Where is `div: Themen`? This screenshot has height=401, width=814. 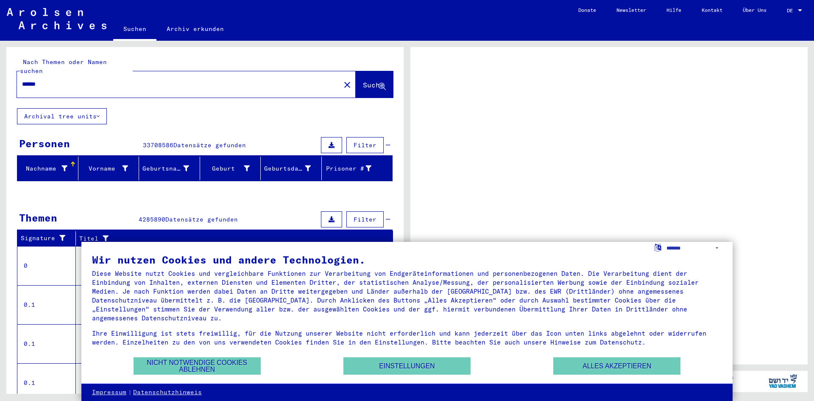
div: Themen is located at coordinates (38, 218).